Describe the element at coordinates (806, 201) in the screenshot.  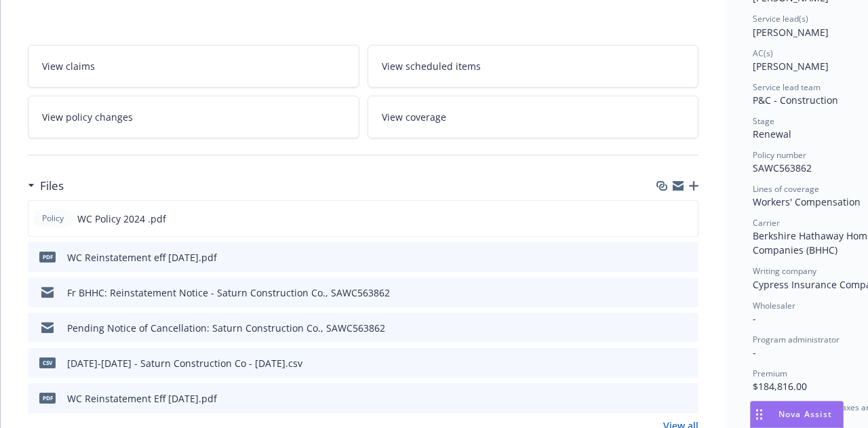
I see `span: Workers' Compensation` at that location.